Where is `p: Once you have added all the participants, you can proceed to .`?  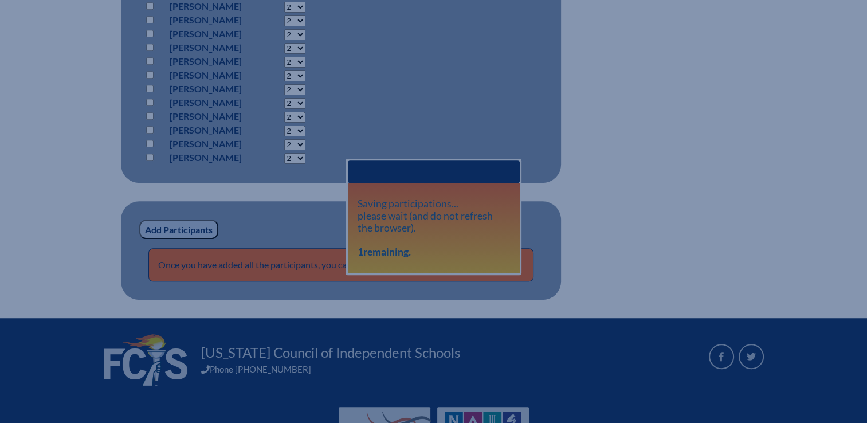 p: Once you have added all the participants, you can proceed to . is located at coordinates (341, 265).